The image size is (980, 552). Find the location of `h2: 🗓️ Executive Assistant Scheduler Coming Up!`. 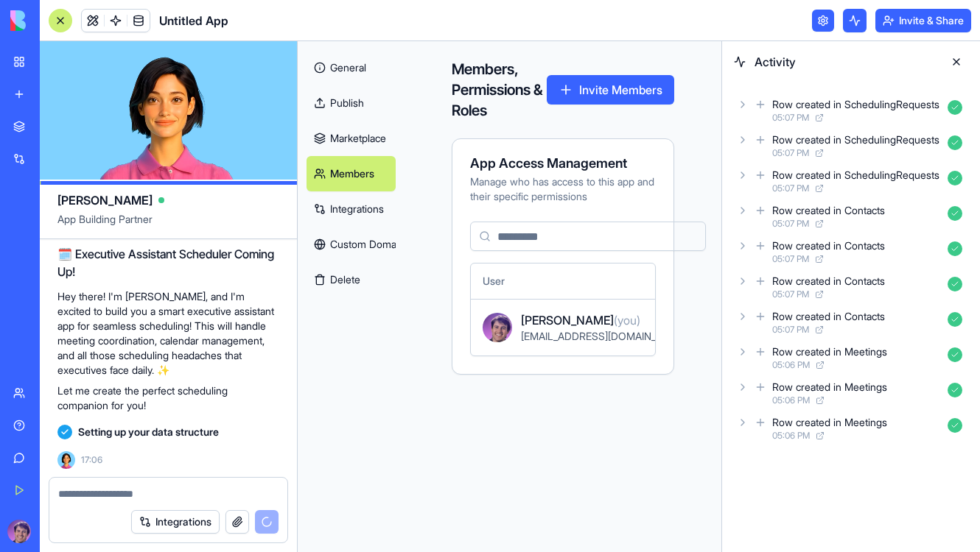

h2: 🗓️ Executive Assistant Scheduler Coming Up! is located at coordinates (168, 263).